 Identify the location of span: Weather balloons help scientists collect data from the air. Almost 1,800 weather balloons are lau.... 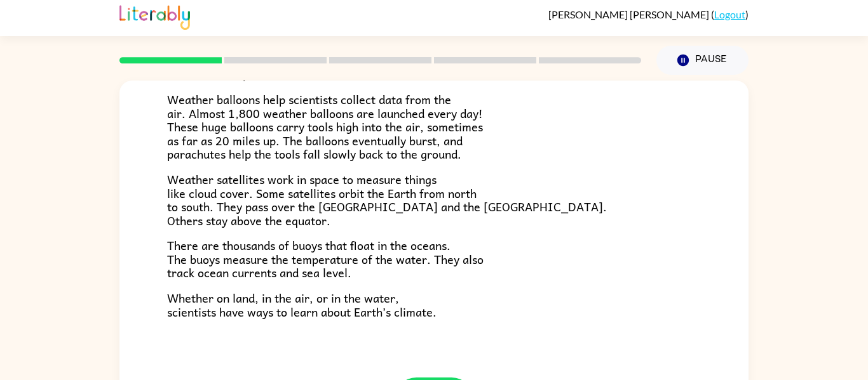
(325, 126).